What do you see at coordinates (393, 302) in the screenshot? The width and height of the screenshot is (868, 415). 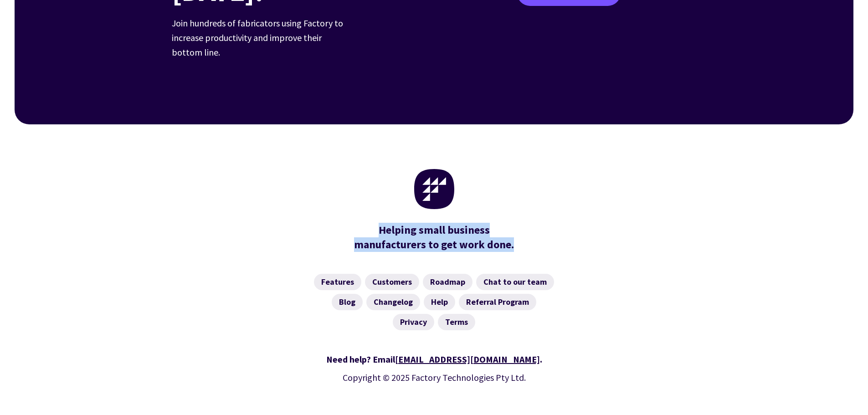 I see `a: Changelog` at bounding box center [393, 302].